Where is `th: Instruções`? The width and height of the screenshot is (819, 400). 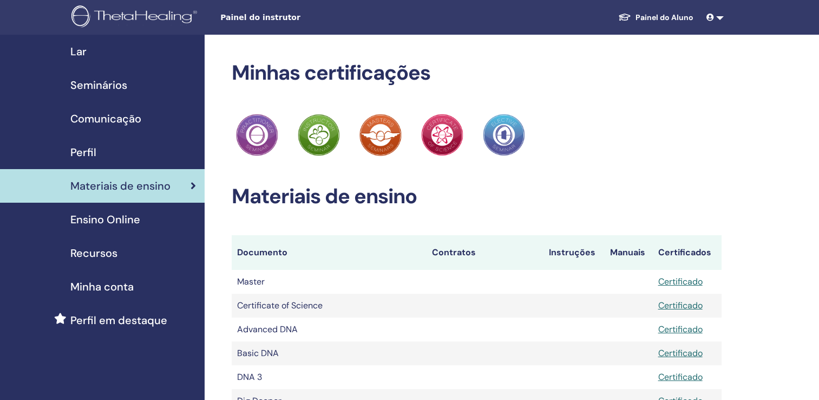 th: Instruções is located at coordinates (574, 252).